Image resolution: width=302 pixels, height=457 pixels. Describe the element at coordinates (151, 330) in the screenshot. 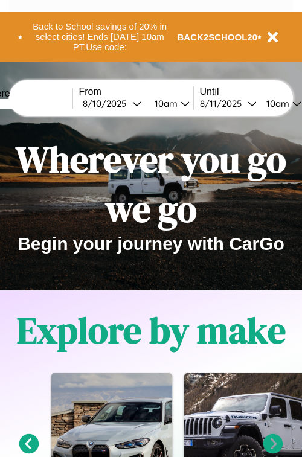

I see `h1: Explore by make` at that location.